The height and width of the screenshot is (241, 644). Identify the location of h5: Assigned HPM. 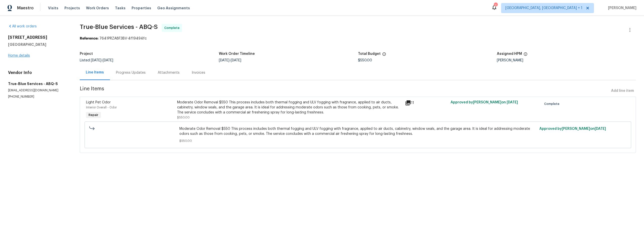
(509, 54).